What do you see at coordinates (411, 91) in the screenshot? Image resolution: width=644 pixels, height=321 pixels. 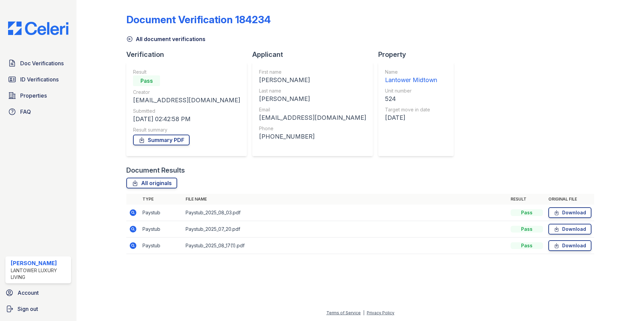 I see `div: Unit number` at bounding box center [411, 91].